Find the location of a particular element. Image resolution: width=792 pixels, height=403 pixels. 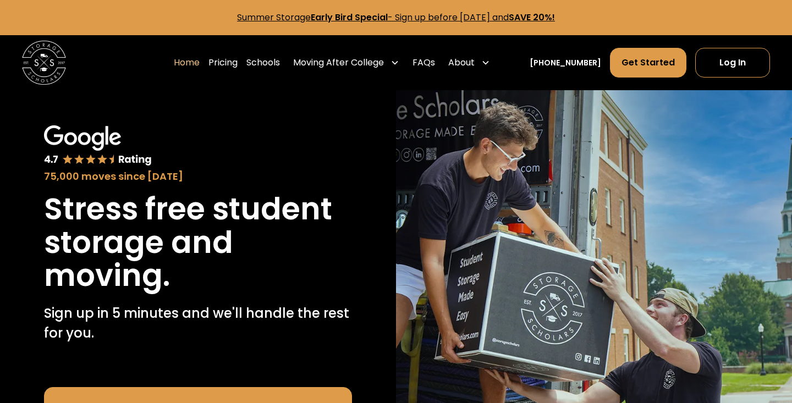

a: Log In is located at coordinates (733, 63).